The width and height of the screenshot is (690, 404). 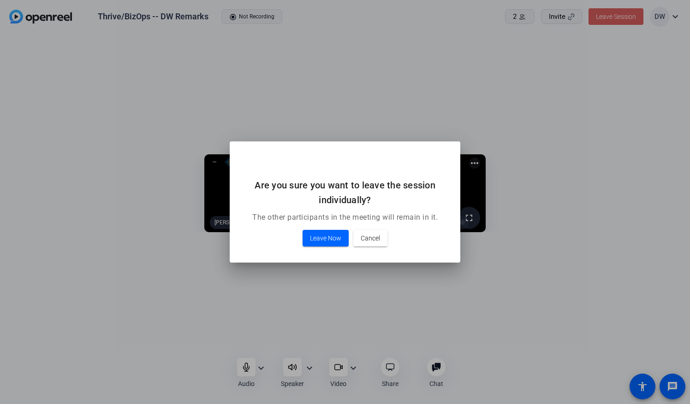 What do you see at coordinates (370, 238) in the screenshot?
I see `span: Cancel` at bounding box center [370, 238].